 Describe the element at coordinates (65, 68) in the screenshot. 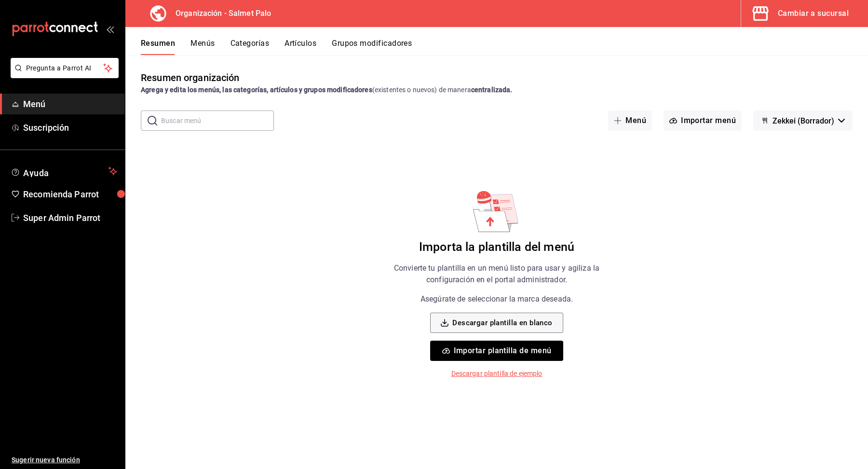

I see `span: Pregunta a Parrot AI` at that location.